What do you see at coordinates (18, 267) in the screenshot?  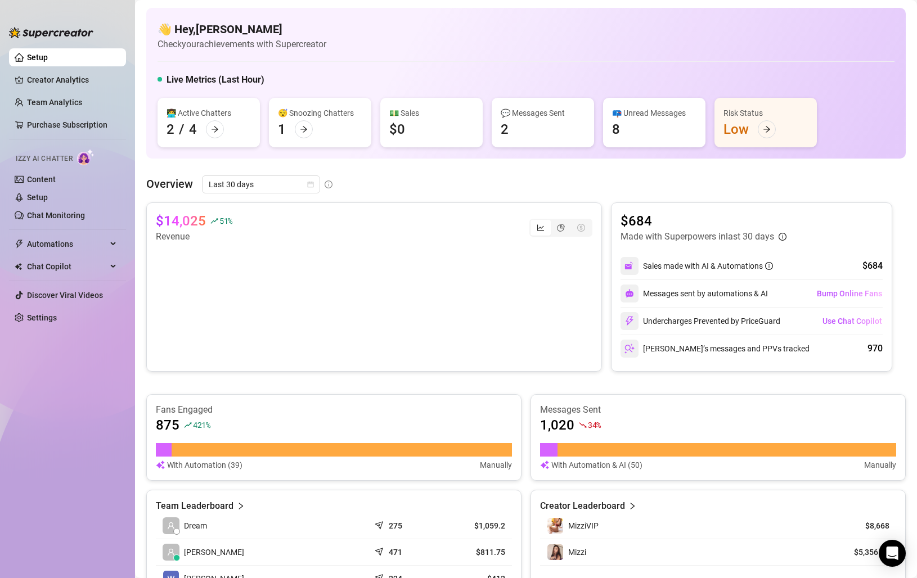 I see `img: Chat Copilot` at bounding box center [18, 267].